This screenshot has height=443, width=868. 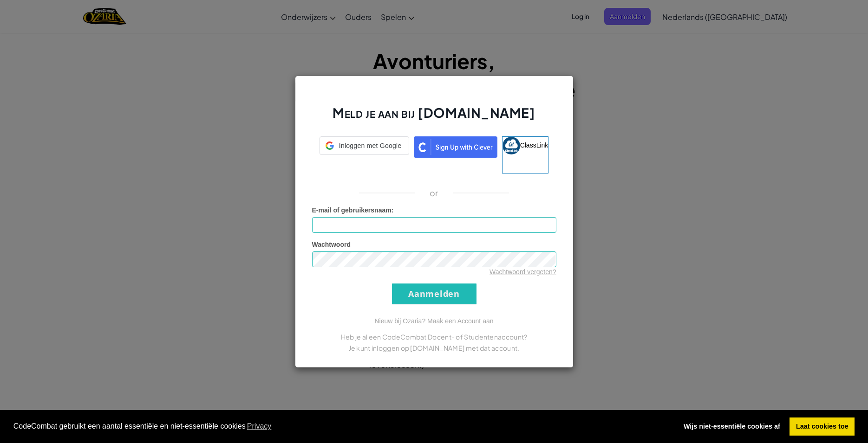 I want to click on a: Nieuw bij Ozaria? Maak een Account aan, so click(x=434, y=321).